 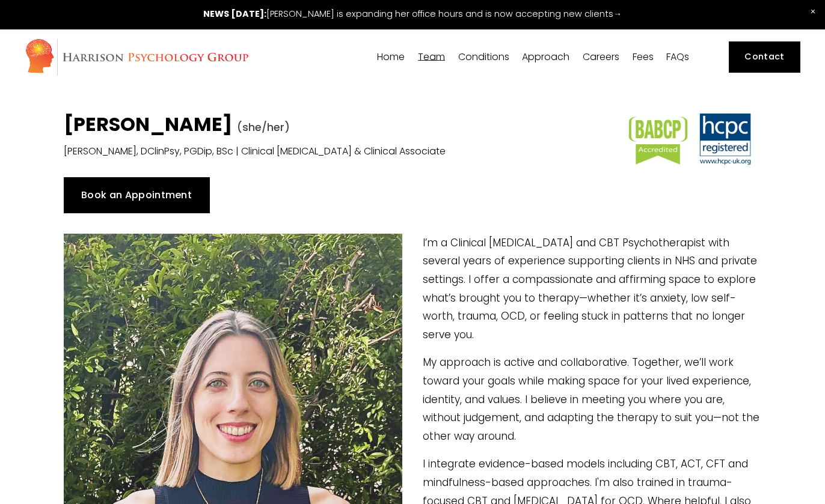 What do you see at coordinates (431, 57) in the screenshot?
I see `span: Team` at bounding box center [431, 57].